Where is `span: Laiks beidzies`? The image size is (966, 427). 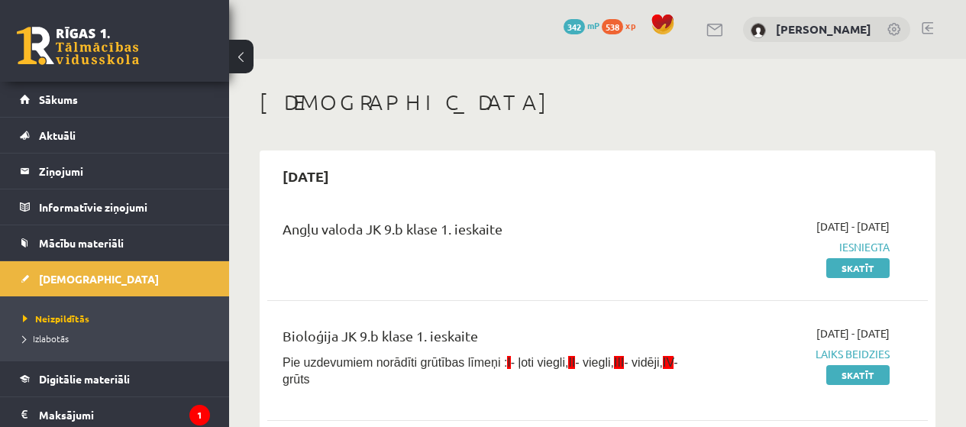
span: Laiks beidzies is located at coordinates (796, 354).